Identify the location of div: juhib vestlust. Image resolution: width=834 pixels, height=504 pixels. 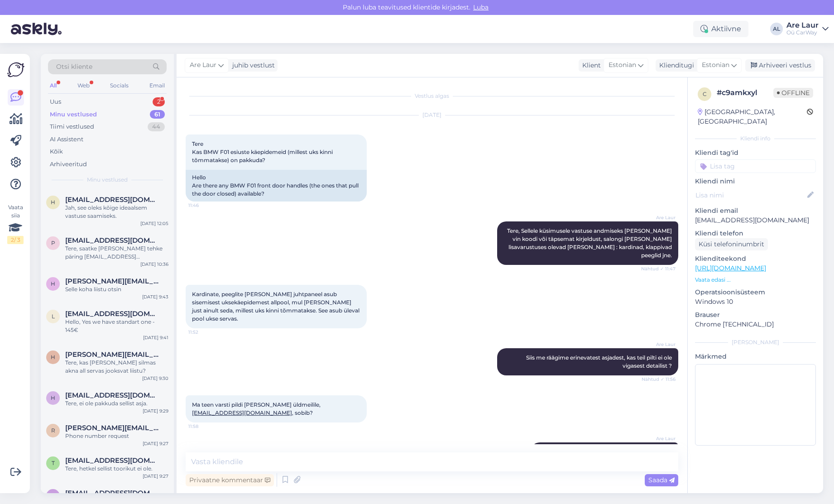
(252, 65).